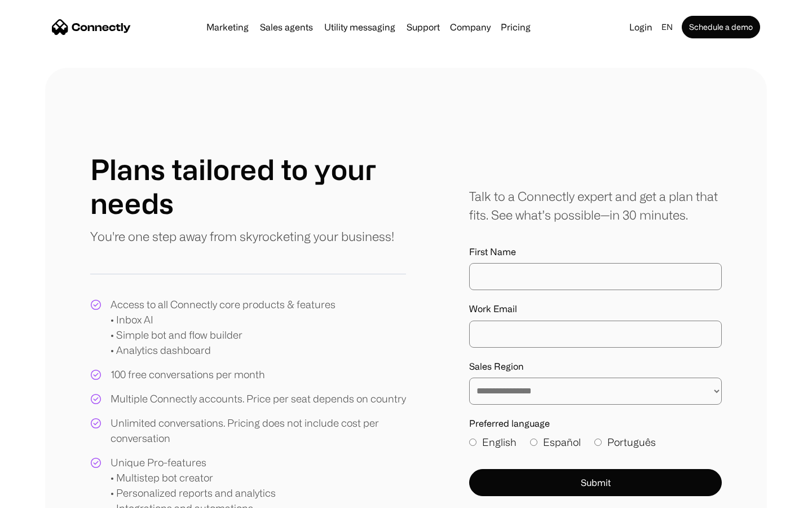 This screenshot has height=508, width=812. Describe the element at coordinates (720, 27) in the screenshot. I see `a: Schedule a demo` at that location.